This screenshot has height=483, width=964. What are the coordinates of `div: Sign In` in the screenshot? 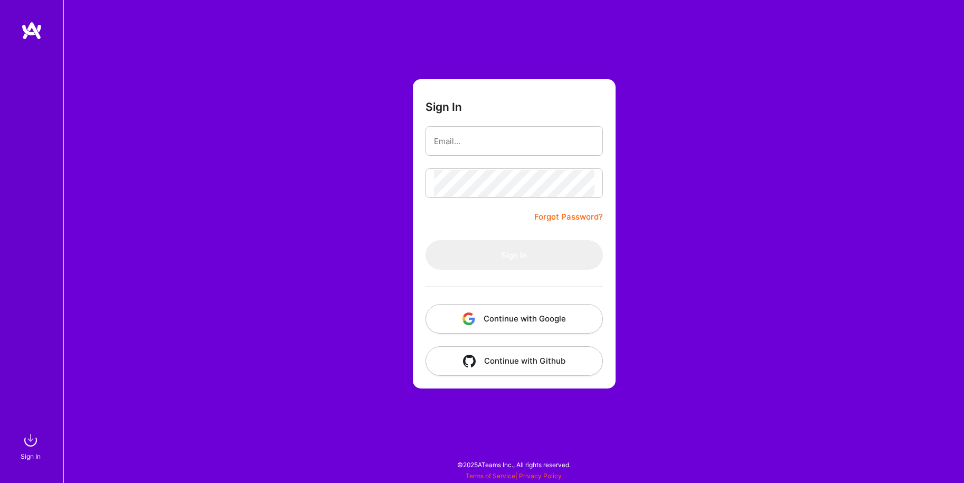 It's located at (31, 456).